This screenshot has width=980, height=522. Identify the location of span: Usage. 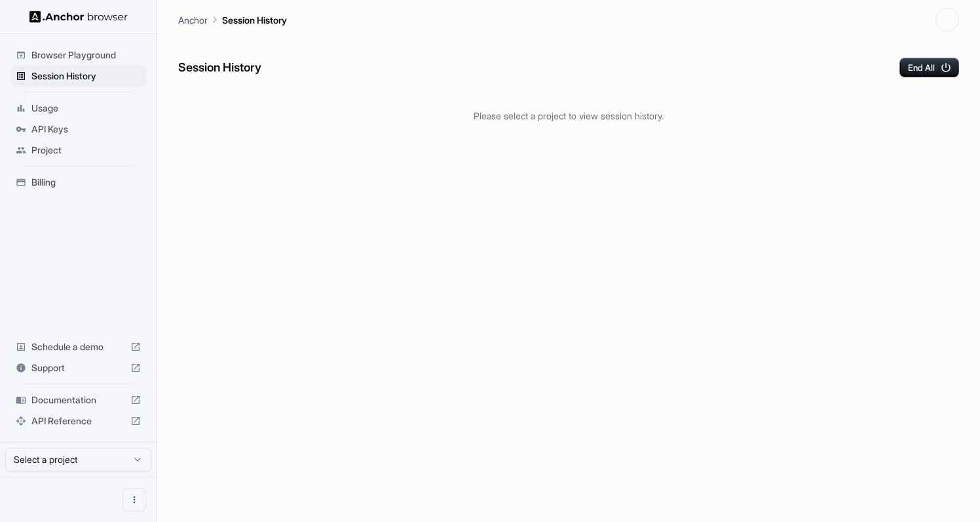
(86, 108).